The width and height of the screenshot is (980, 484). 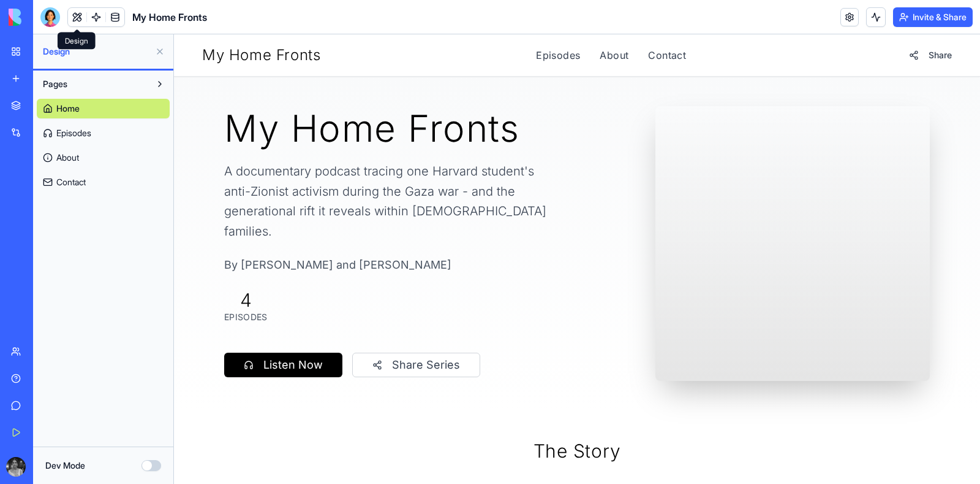 I want to click on span: Pages, so click(x=55, y=84).